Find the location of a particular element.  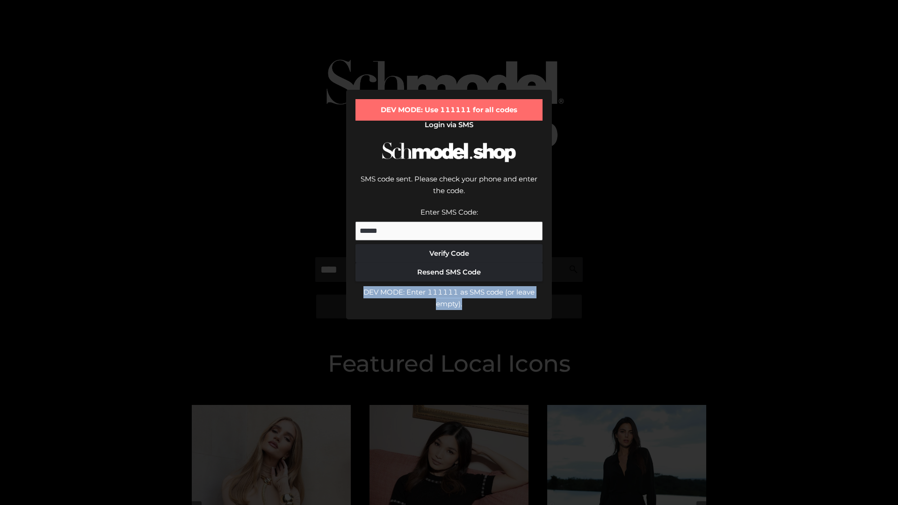

button: Resend SMS Code is located at coordinates (449, 272).